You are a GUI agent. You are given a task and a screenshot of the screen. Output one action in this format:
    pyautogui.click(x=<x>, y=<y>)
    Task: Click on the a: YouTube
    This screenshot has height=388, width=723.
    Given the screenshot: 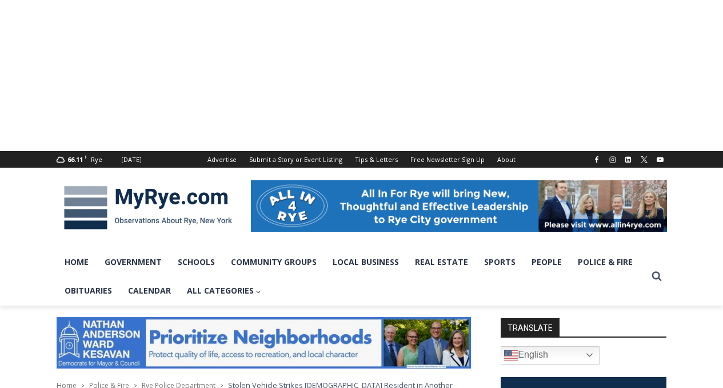 What is the action you would take?
    pyautogui.click(x=660, y=159)
    